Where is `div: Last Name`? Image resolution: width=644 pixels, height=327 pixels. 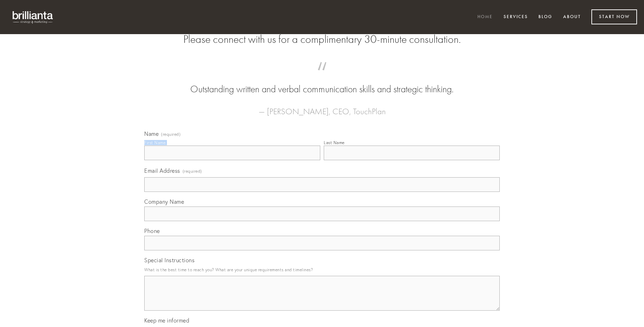 div: Last Name is located at coordinates (334, 142).